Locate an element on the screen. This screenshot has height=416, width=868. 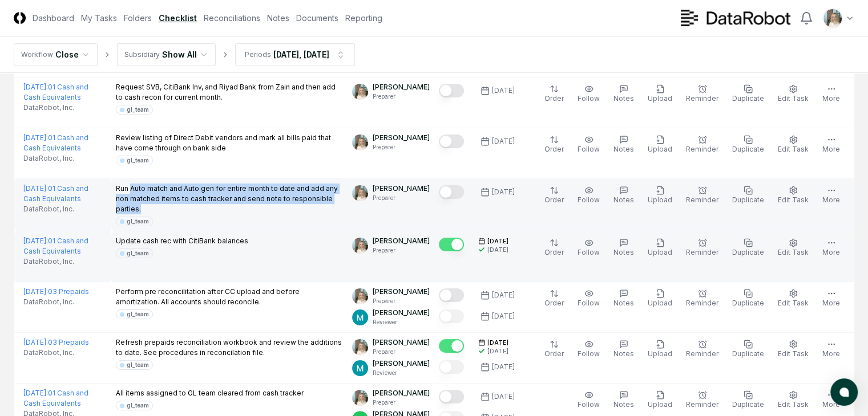
p: Perform pre reconcilitation after CC upload and before amortization. All accounts should reconcile. is located at coordinates (229, 297).